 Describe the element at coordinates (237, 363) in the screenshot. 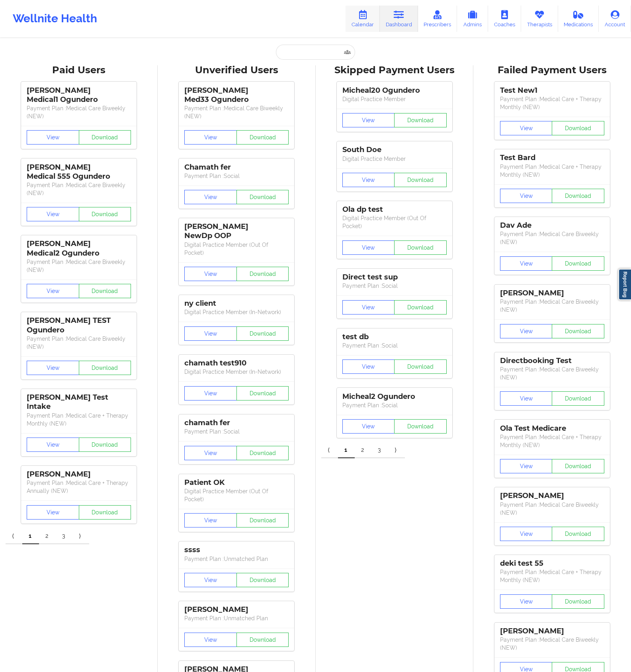

I see `div: chamath test910` at that location.